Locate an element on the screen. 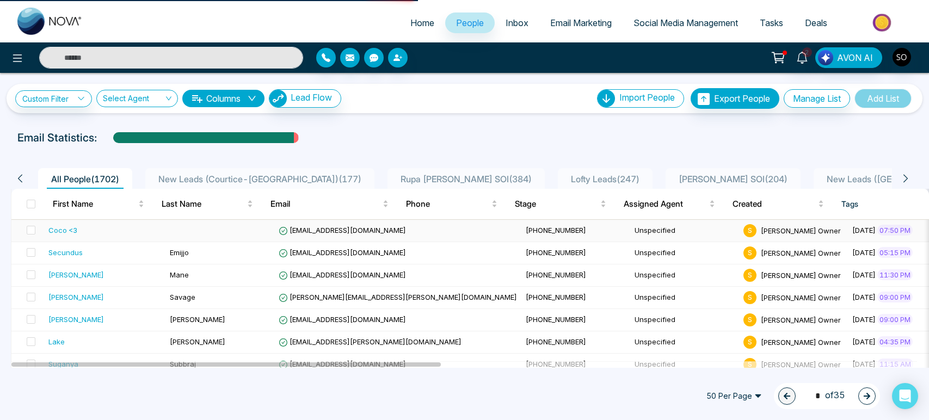 The width and height of the screenshot is (929, 420). a: 2 is located at coordinates (802, 57).